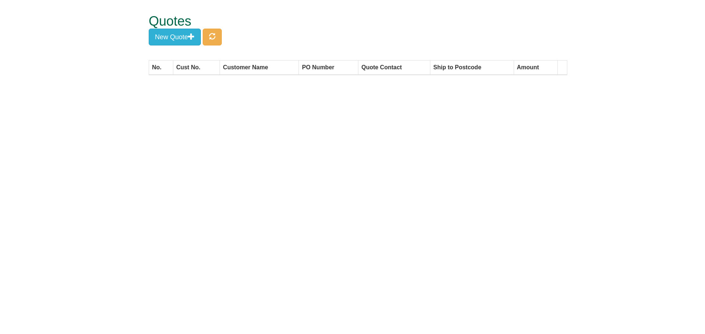 The height and width of the screenshot is (334, 705). Describe the element at coordinates (196, 68) in the screenshot. I see `th: Cust No.` at that location.